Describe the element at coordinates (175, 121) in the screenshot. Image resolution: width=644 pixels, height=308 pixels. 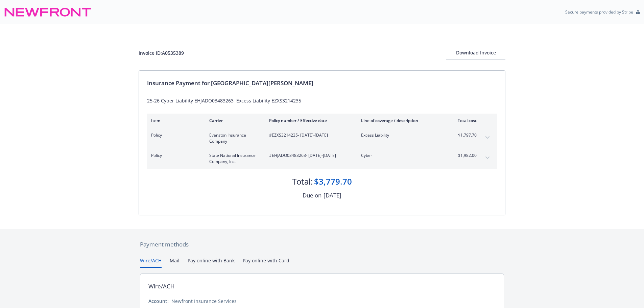
I see `div: Item` at that location.